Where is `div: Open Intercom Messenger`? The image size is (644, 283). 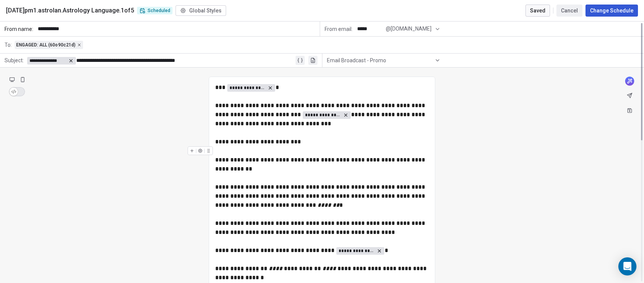
div: Open Intercom Messenger is located at coordinates (628, 267).